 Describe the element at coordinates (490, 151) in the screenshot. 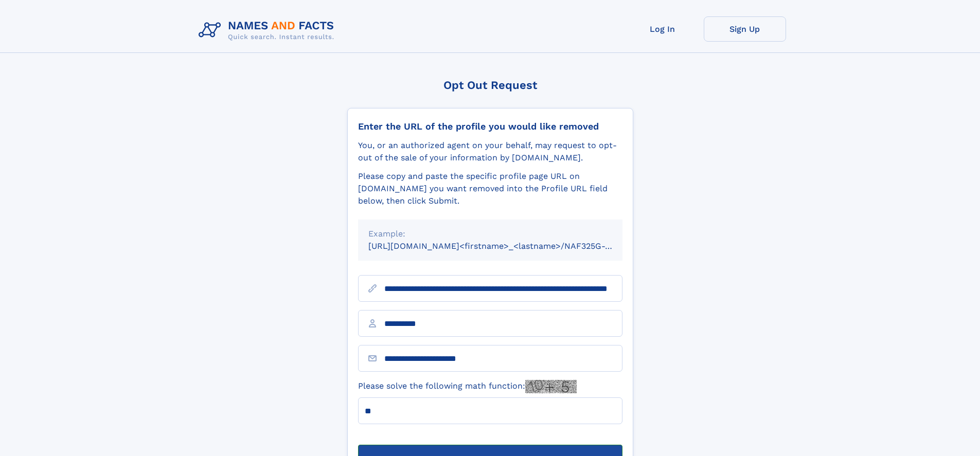

I see `div: You, or an authorized agent on your behalf, may request to opt-out of the sale of your informatio...` at that location.